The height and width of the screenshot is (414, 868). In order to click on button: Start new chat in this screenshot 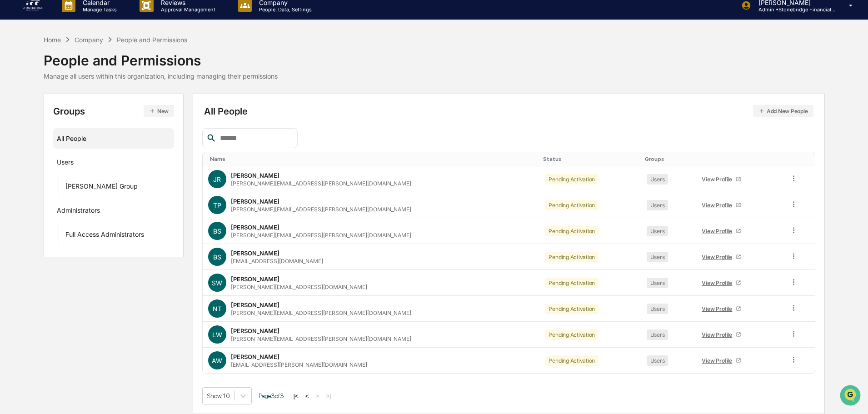, I will do `click(160, 78)`.